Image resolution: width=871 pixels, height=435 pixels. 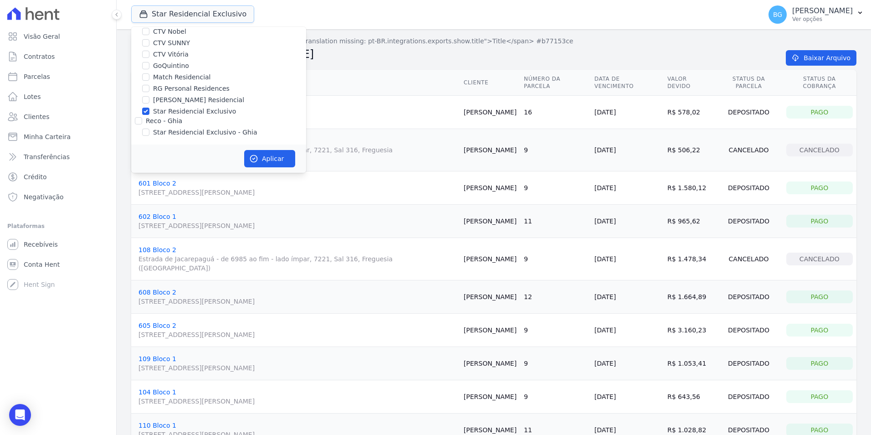 I want to click on a: Contratos, so click(x=58, y=57).